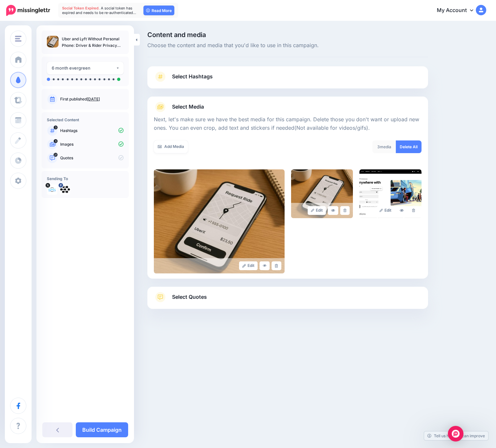 The width and height of the screenshot is (496, 448). What do you see at coordinates (458, 11) in the screenshot?
I see `a: My Account` at bounding box center [458, 11].